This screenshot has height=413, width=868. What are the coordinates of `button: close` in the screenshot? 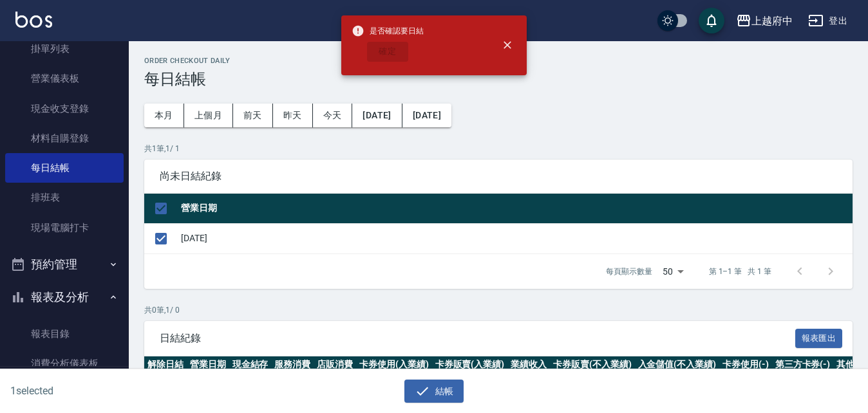 It's located at (507, 45).